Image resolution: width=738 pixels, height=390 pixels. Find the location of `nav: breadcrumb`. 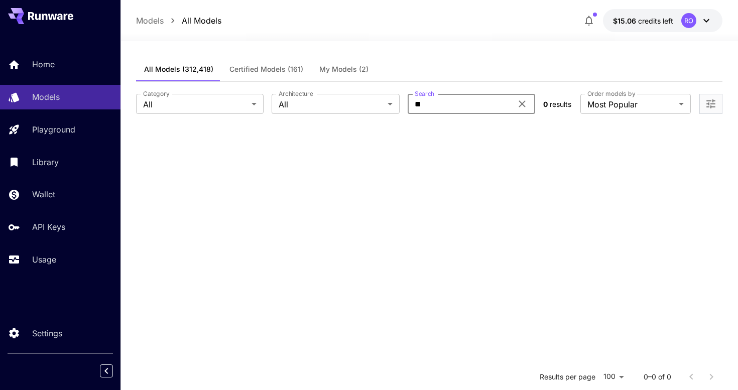

nav: breadcrumb is located at coordinates (179, 21).